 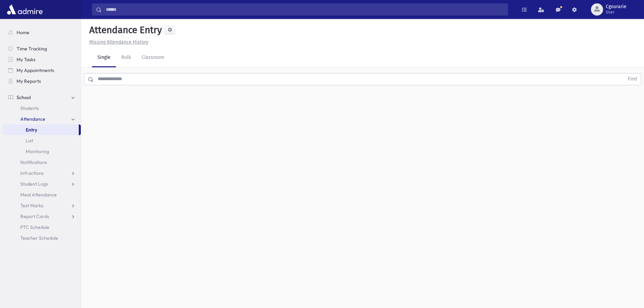 What do you see at coordinates (40, 130) in the screenshot?
I see `a: Entry` at bounding box center [40, 130].